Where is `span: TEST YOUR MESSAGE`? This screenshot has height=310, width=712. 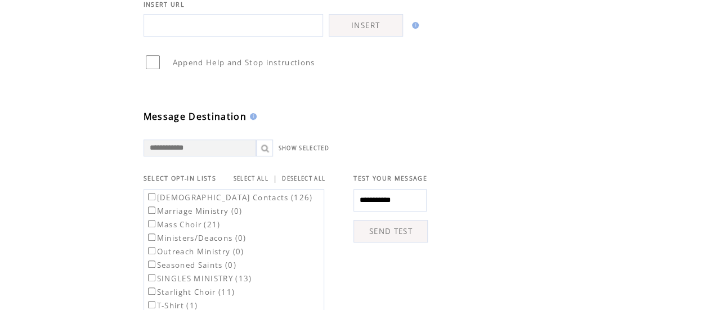
span: TEST YOUR MESSAGE is located at coordinates (390, 178).